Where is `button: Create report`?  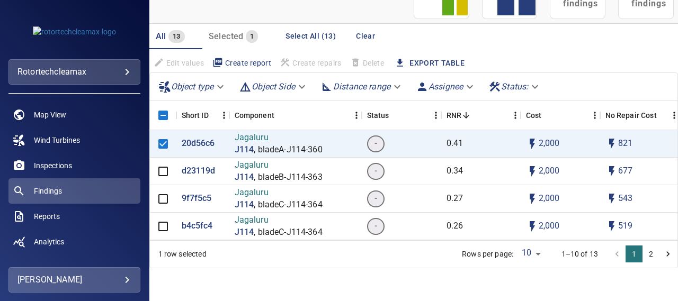 button: Create report is located at coordinates (242, 63).